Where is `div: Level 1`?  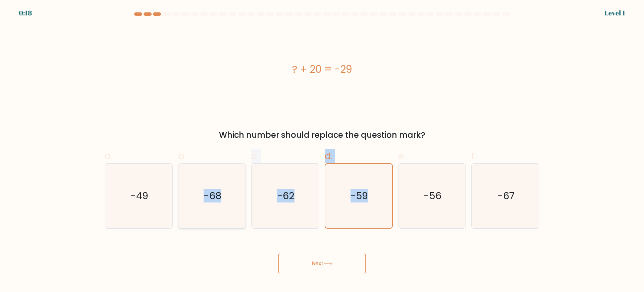
div: Level 1 is located at coordinates (615, 13).